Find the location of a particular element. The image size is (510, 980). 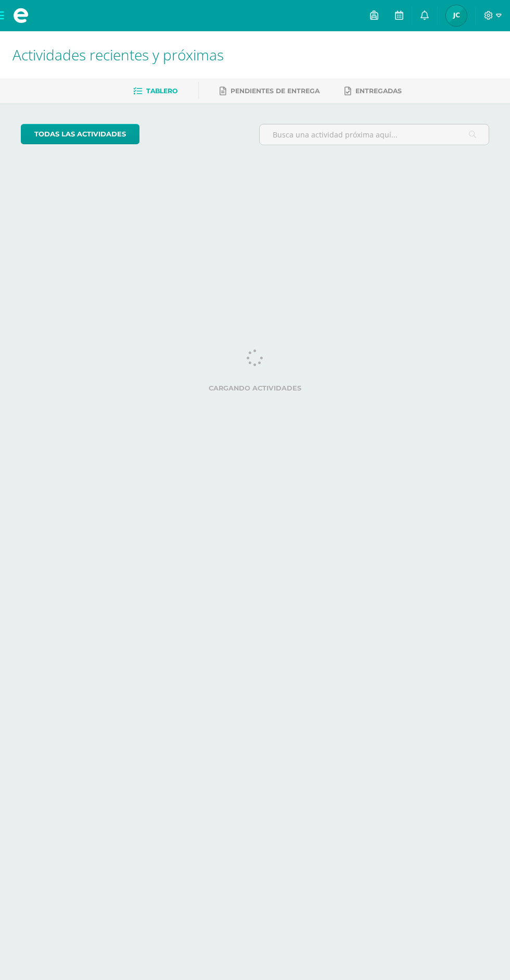

label: Cargando actividades is located at coordinates (255, 388).